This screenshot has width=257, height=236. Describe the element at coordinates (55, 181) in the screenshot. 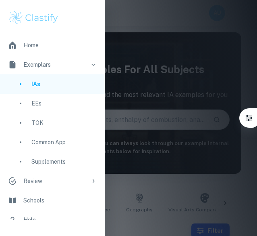

I see `div: Review` at that location.